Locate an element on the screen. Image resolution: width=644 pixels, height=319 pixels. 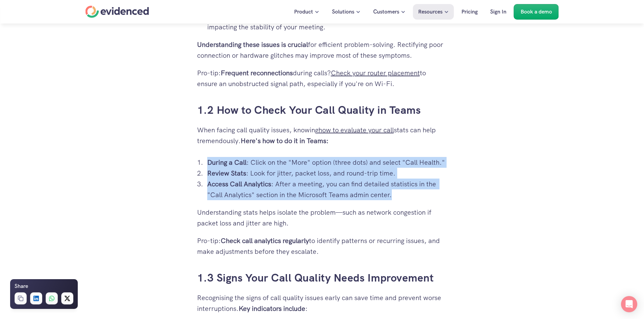
p: Customers is located at coordinates (386, 12).